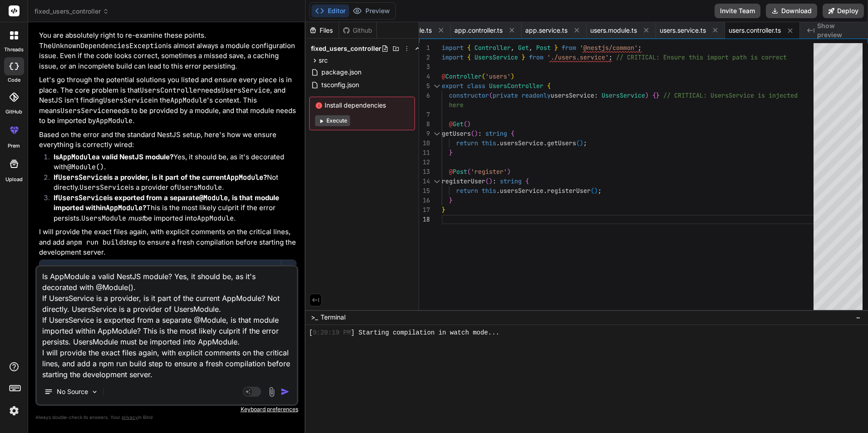  I want to click on span: app.controller.ts, so click(479, 30).